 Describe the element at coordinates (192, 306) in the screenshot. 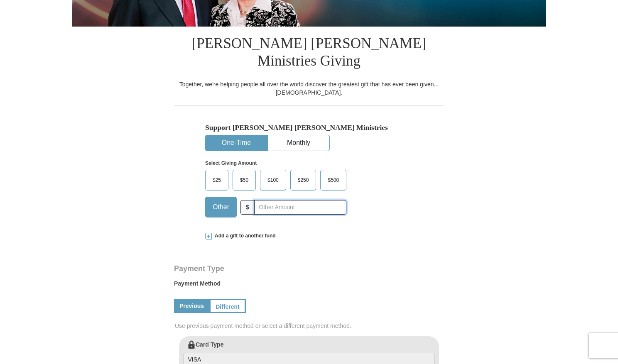

I see `a: Previous` at that location.